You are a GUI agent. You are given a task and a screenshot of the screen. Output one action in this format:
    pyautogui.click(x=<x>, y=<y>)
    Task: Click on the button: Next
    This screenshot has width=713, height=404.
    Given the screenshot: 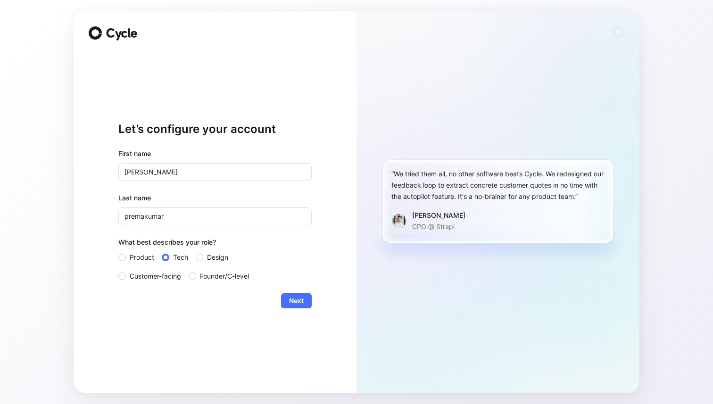 What is the action you would take?
    pyautogui.click(x=296, y=301)
    